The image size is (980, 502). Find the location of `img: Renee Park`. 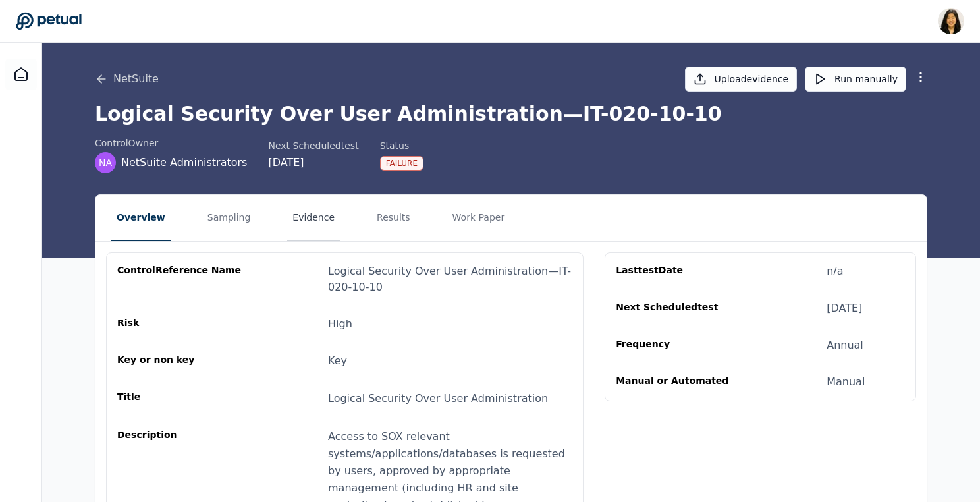

img: Renee Park is located at coordinates (950, 21).